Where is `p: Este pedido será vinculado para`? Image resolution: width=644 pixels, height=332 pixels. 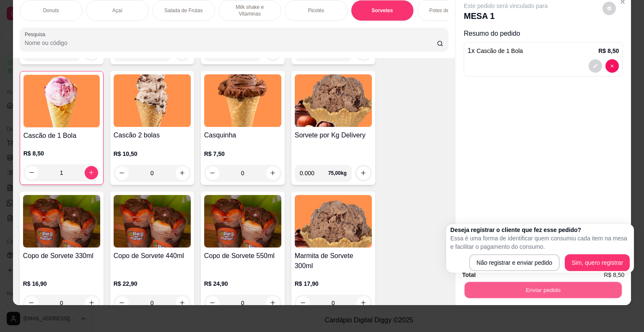
p: Este pedido será vinculado para is located at coordinates (506, 6).